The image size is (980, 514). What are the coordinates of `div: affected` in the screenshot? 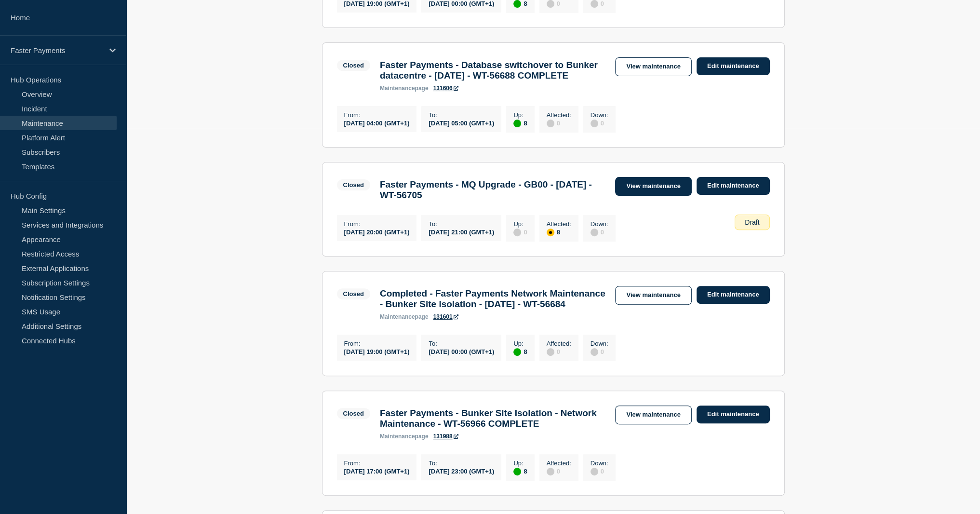 It's located at (551, 233).